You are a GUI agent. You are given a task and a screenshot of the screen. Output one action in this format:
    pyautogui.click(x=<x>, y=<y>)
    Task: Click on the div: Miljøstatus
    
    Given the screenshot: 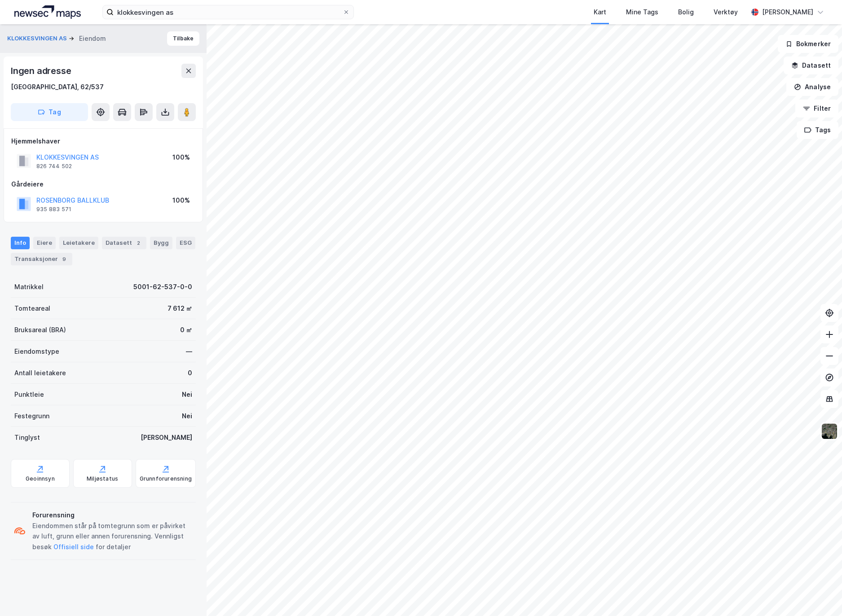 What is the action you would take?
    pyautogui.click(x=102, y=479)
    